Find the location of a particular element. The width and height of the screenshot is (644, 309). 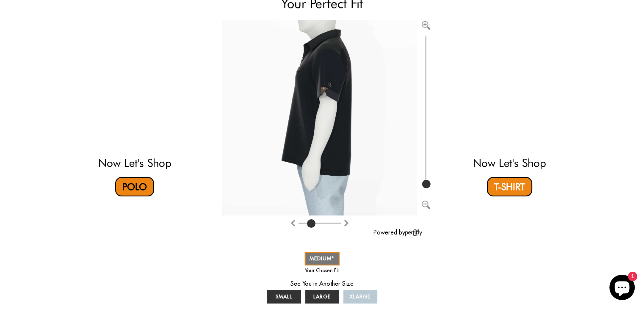

img: Zoom in is located at coordinates (426, 25).